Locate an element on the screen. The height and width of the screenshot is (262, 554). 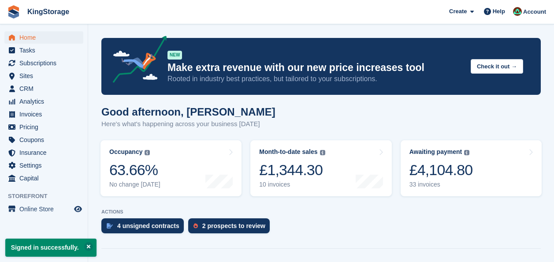
span: Coupons is located at coordinates (46, 140).